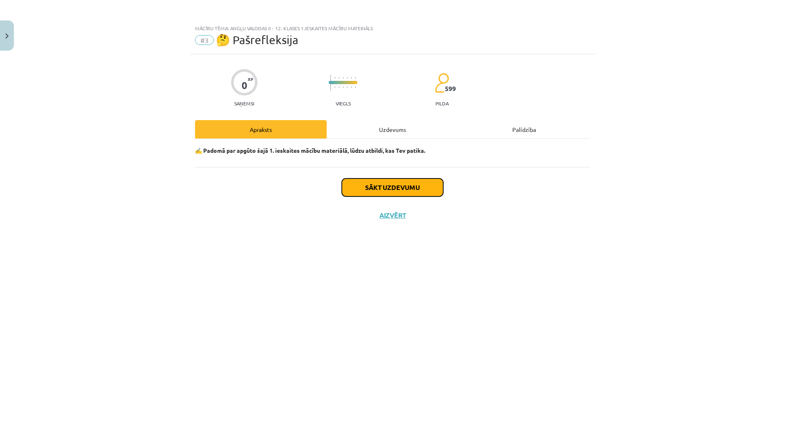 This screenshot has width=785, height=435. I want to click on img: students-c634bb4e5e11cddfef0936a35e636f08e4e9abd3cc4e673bd6f9a4125e45ecb1.svg, so click(441, 83).